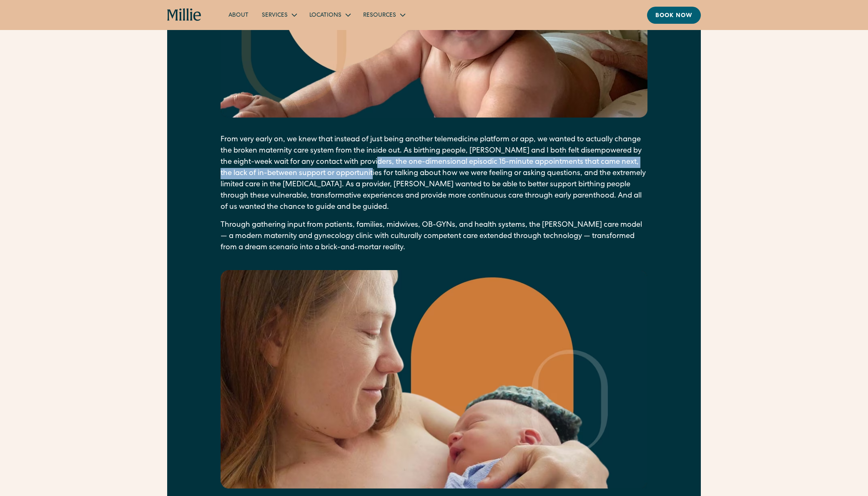 This screenshot has width=868, height=496. Describe the element at coordinates (674, 15) in the screenshot. I see `a: Book now` at that location.